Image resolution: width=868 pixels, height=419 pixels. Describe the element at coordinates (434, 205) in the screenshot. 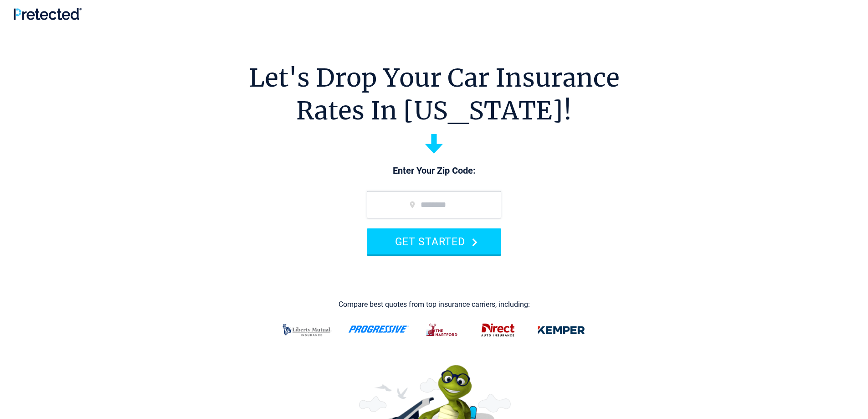

I see `input: zip code` at that location.